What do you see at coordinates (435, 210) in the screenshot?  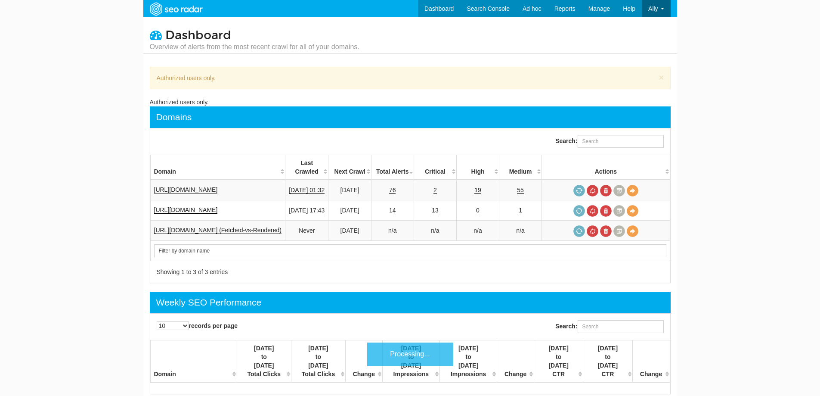 I see `a: 13` at bounding box center [435, 210].